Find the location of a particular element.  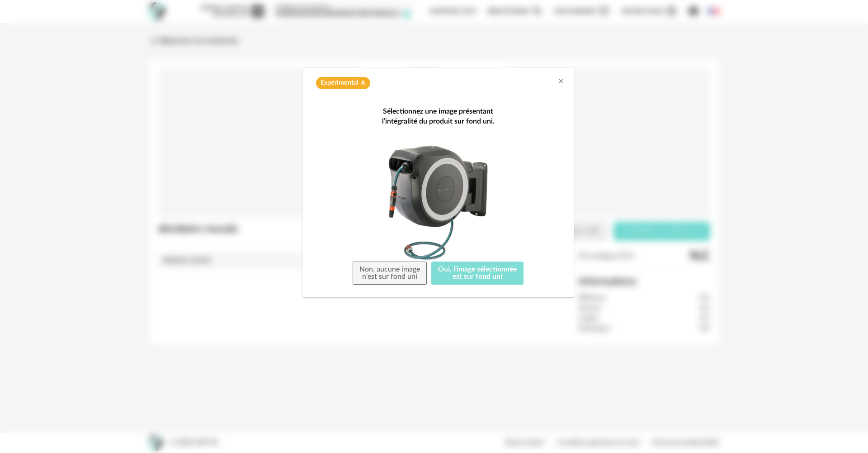

button: Oui, l'image sélectionnéeest sur fond uni is located at coordinates (477, 273).